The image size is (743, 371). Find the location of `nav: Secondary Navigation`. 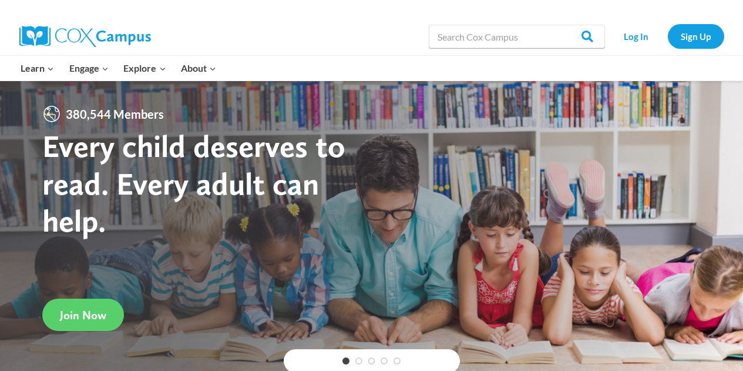

nav: Secondary Navigation is located at coordinates (667, 36).